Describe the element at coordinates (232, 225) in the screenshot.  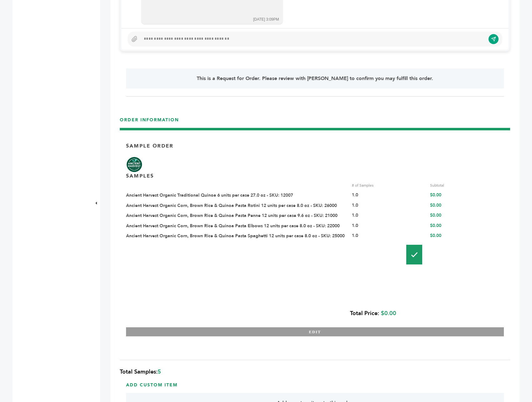
I see `a: Ancient Harvest Organic Corn, Brown Rice & Quinoa Pasta Elbows 12 units per case 8.0 oz - SKU: 22000` at that location.